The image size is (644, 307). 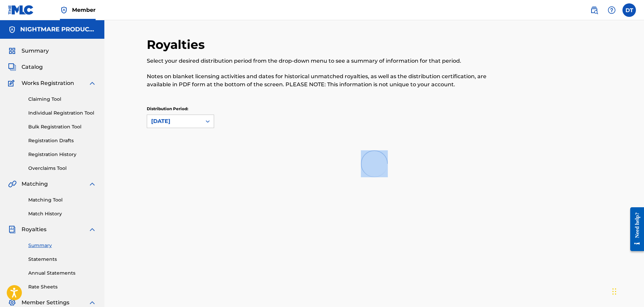 I want to click on img: Accounts, so click(x=12, y=30).